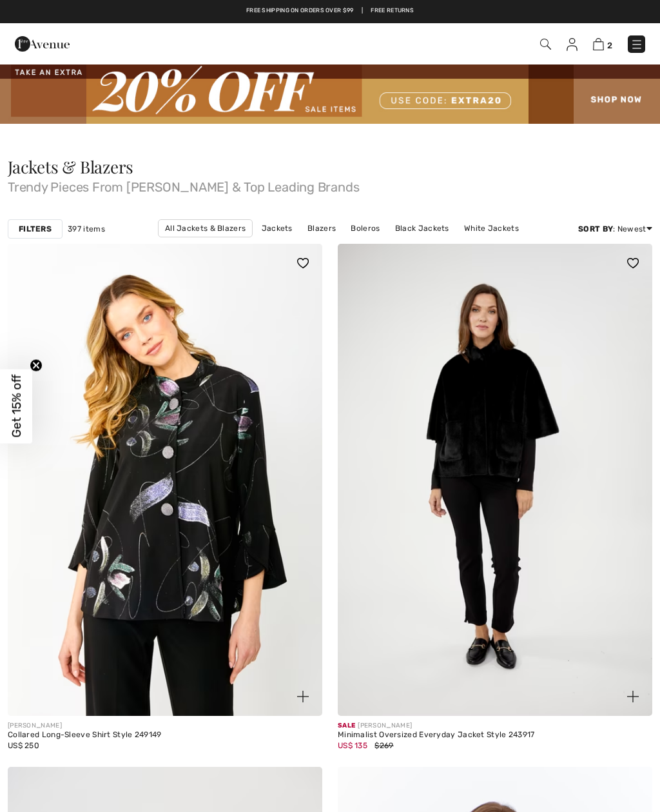  Describe the element at coordinates (546, 44) in the screenshot. I see `img: Search` at that location.